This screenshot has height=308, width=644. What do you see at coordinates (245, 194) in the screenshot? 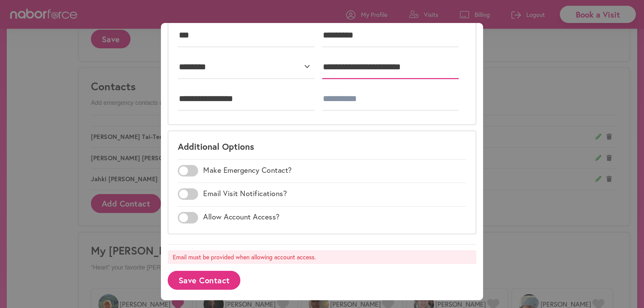
I see `label: Email Visit Notifications?` at bounding box center [245, 194].